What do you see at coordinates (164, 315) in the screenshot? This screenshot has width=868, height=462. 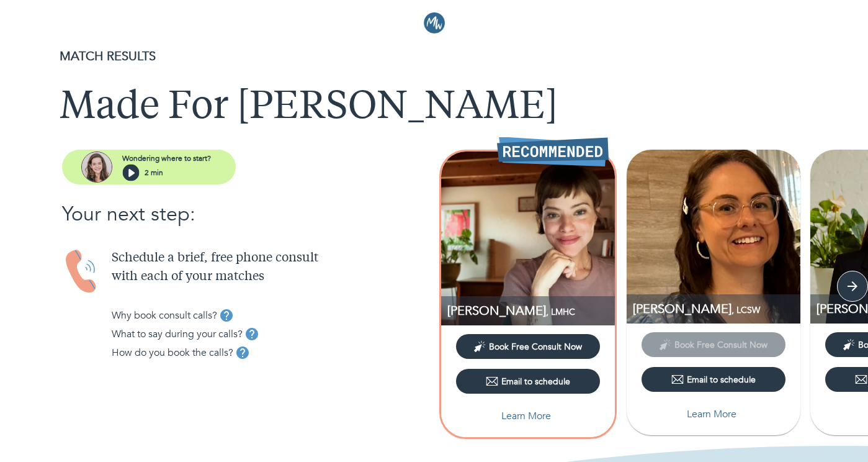 I see `p: Why book consult calls?` at bounding box center [164, 315].